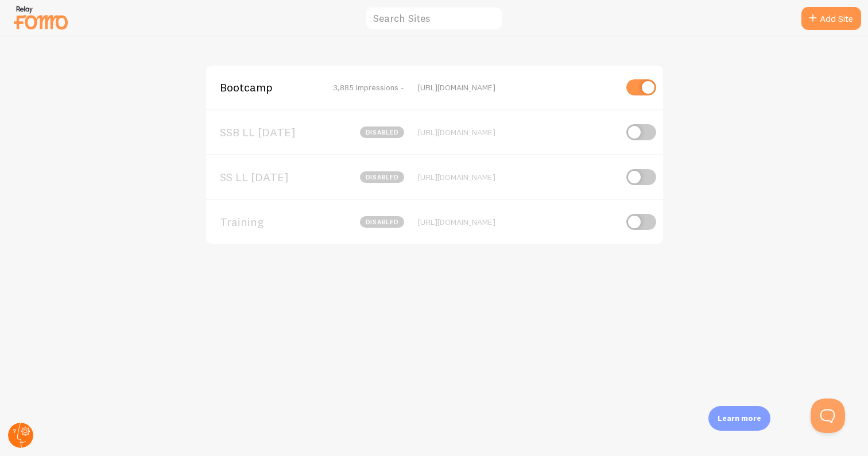  I want to click on span: 3,885 Impressions -, so click(369, 87).